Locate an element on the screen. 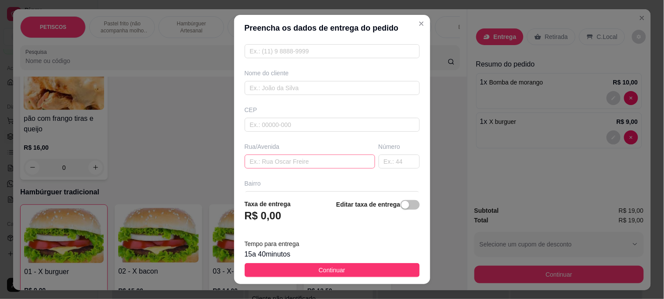 This screenshot has height=299, width=664. input: Ex.: Bairro Jardim is located at coordinates (332, 198).